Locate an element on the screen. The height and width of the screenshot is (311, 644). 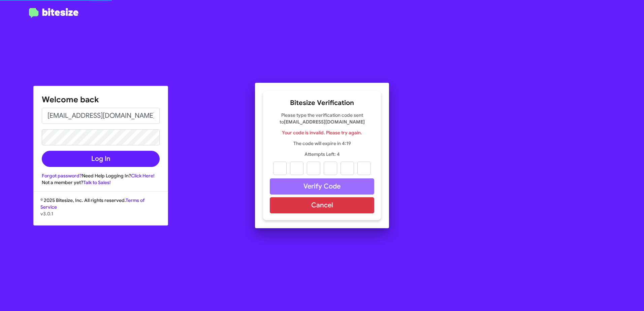
button: Verify Code is located at coordinates (322, 187).